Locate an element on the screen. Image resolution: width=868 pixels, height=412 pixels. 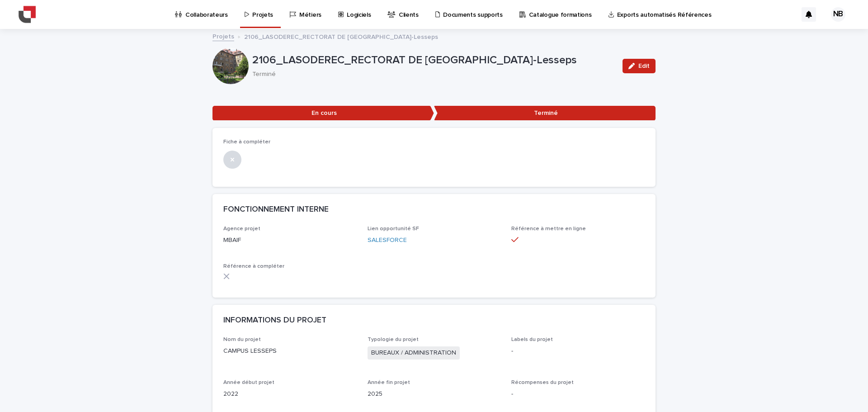
h2: FONCTIONNEMENT INTERNE is located at coordinates (276, 210).